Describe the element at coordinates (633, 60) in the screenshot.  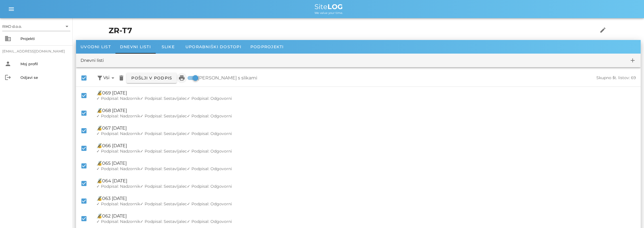
I see `i: add` at that location.